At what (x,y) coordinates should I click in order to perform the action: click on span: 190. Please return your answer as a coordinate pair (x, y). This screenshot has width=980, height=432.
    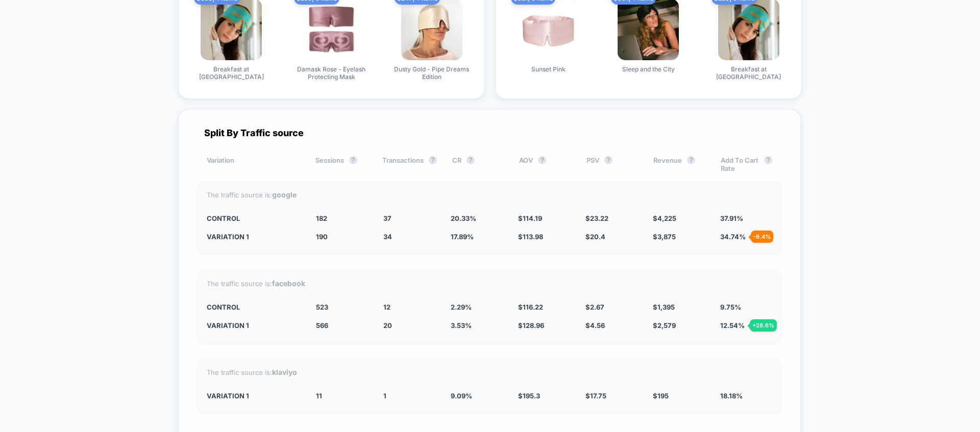
    Looking at the image, I should click on (322, 237).